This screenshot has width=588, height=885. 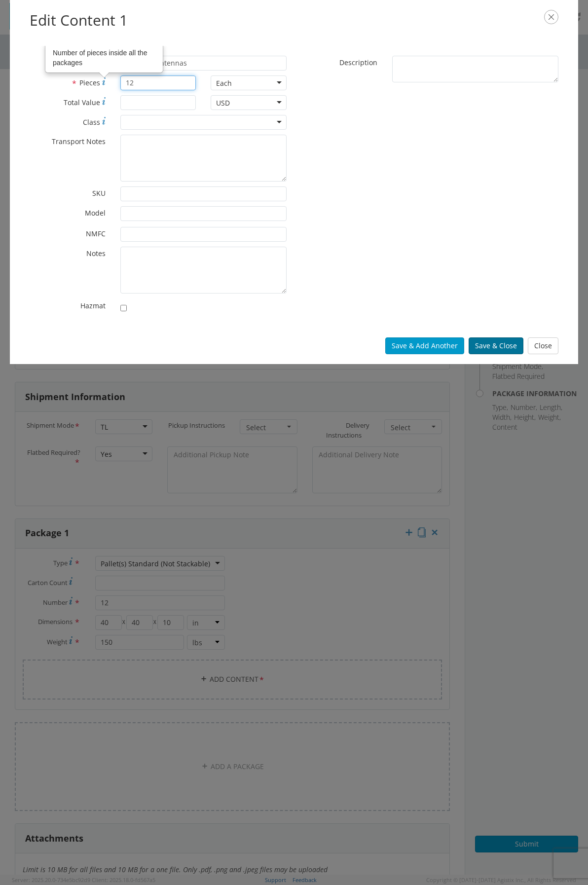 What do you see at coordinates (495, 346) in the screenshot?
I see `button: Save & Close` at bounding box center [495, 346].